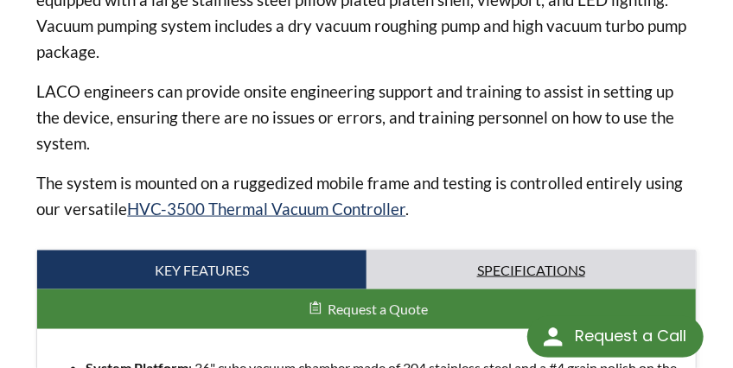 Image resolution: width=733 pixels, height=368 pixels. What do you see at coordinates (366, 309) in the screenshot?
I see `button: Request a Quote` at bounding box center [366, 309].